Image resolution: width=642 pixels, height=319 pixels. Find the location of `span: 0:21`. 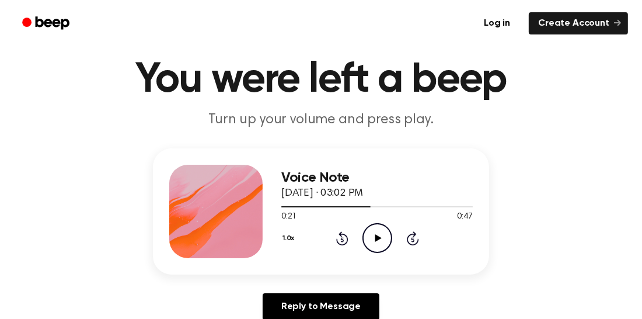

span: 0:21 is located at coordinates (289, 217).